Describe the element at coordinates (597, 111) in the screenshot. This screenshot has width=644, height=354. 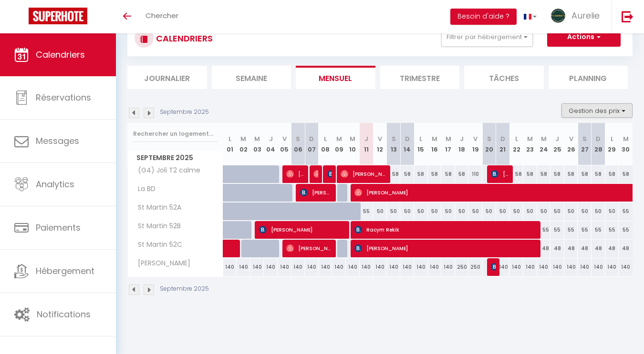
I see `button: Gestion des prix` at that location.